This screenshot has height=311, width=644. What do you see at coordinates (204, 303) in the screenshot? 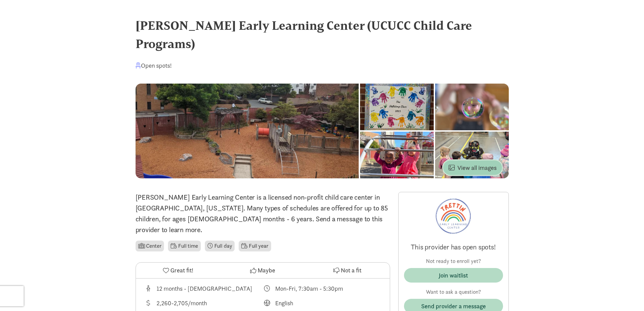
I see `div: Average tuition for this program` at bounding box center [204, 303].